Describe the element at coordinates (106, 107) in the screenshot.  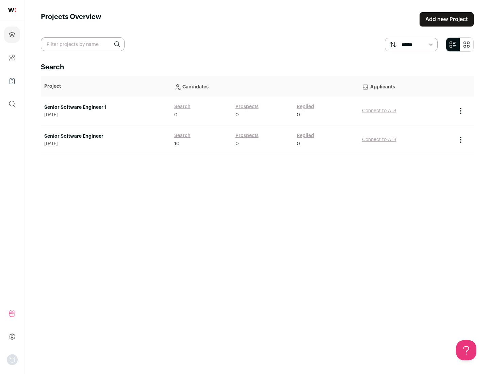
I see `a: Senior Software Engineer 1` at that location.